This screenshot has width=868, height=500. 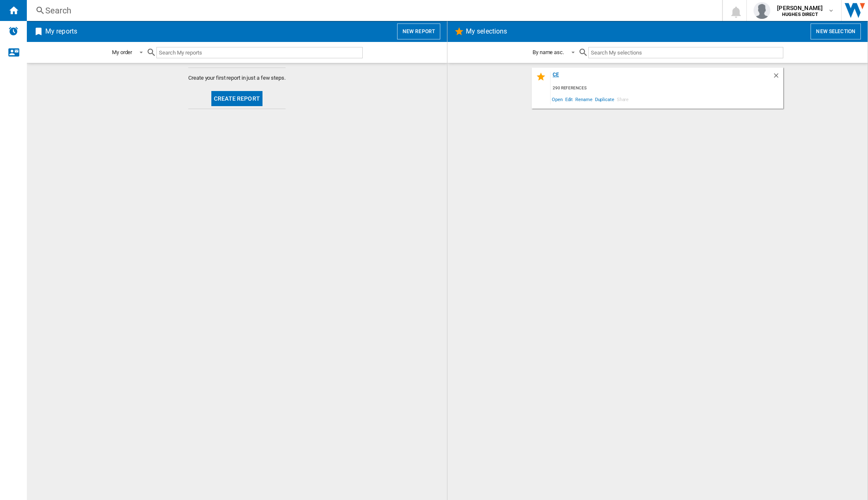 I want to click on div: Delete, so click(x=778, y=77).